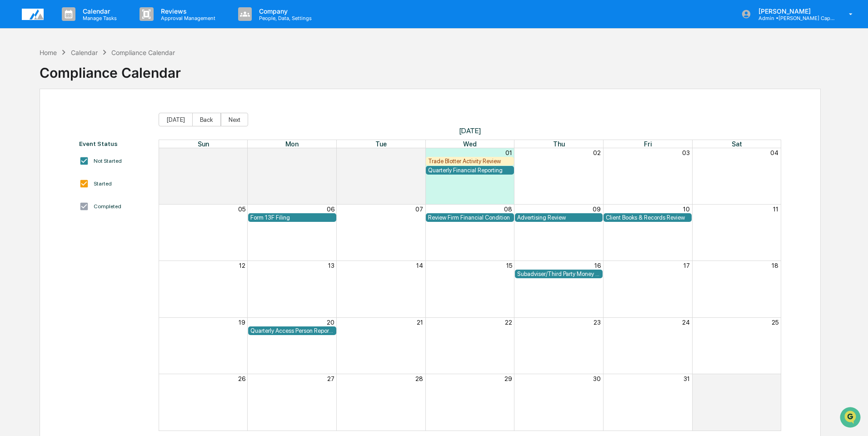 The height and width of the screenshot is (436, 868). I want to click on div: Quarterly Financial Reporting, so click(470, 170).